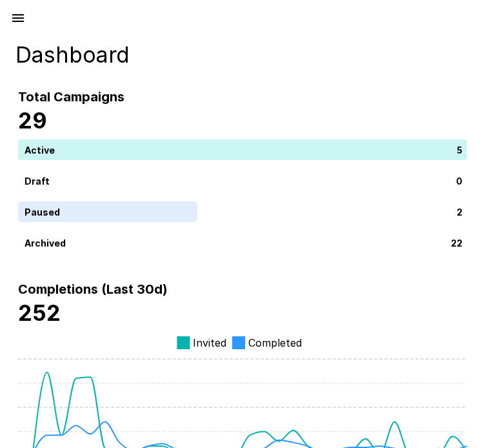  What do you see at coordinates (459, 149) in the screenshot?
I see `p: 5` at bounding box center [459, 149].